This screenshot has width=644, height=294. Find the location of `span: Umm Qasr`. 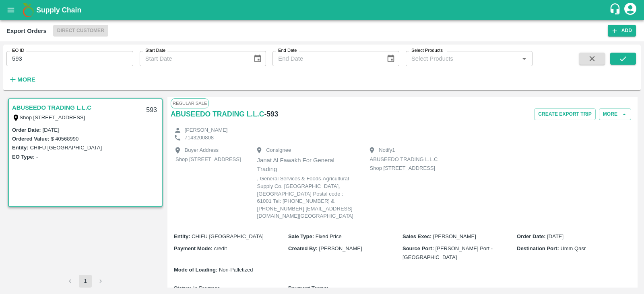

span: Umm Qasr is located at coordinates (572, 248).